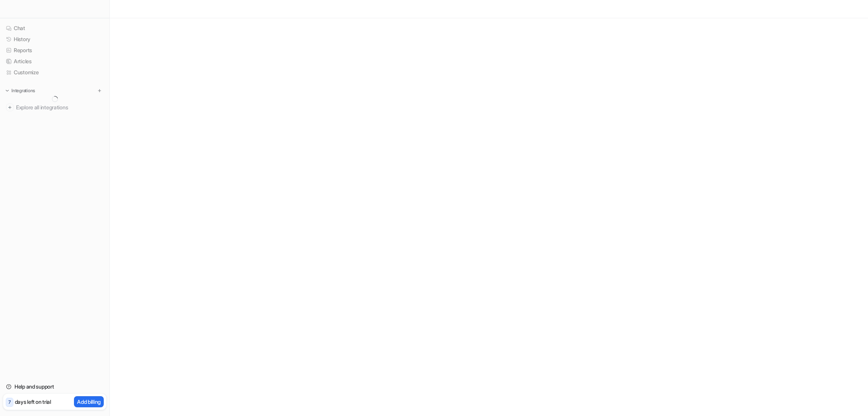 Image resolution: width=868 pixels, height=416 pixels. I want to click on a: History, so click(54, 40).